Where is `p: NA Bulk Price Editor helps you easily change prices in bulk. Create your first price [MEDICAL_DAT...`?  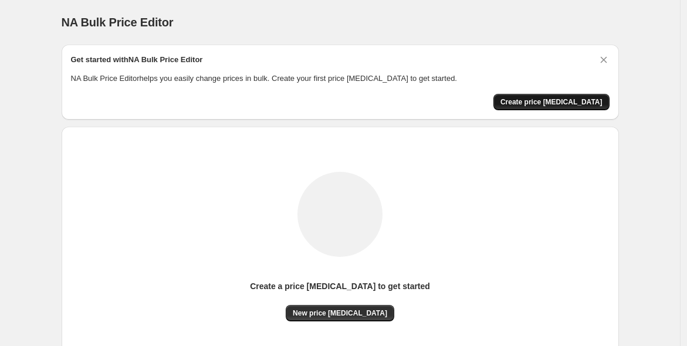 p: NA Bulk Price Editor helps you easily change prices in bulk. Create your first price [MEDICAL_DAT... is located at coordinates (340, 79).